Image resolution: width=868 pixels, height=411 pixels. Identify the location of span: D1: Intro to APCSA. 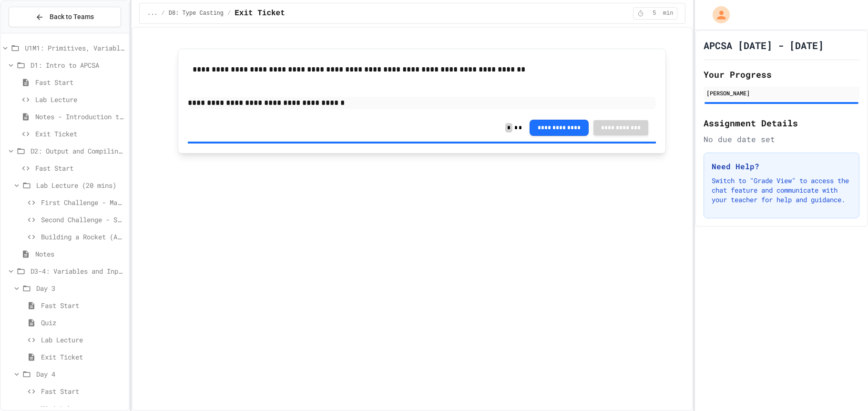
(77, 65).